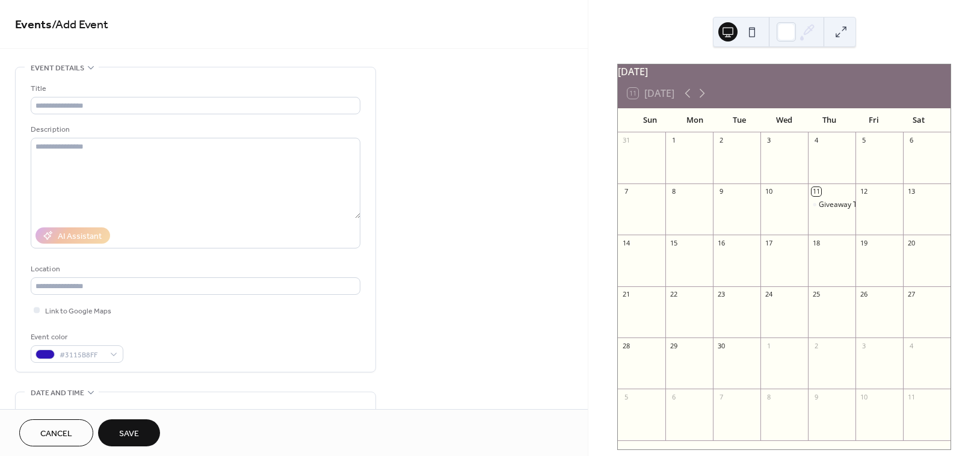 The height and width of the screenshot is (456, 980). Describe the element at coordinates (673, 243) in the screenshot. I see `div: 15` at that location.